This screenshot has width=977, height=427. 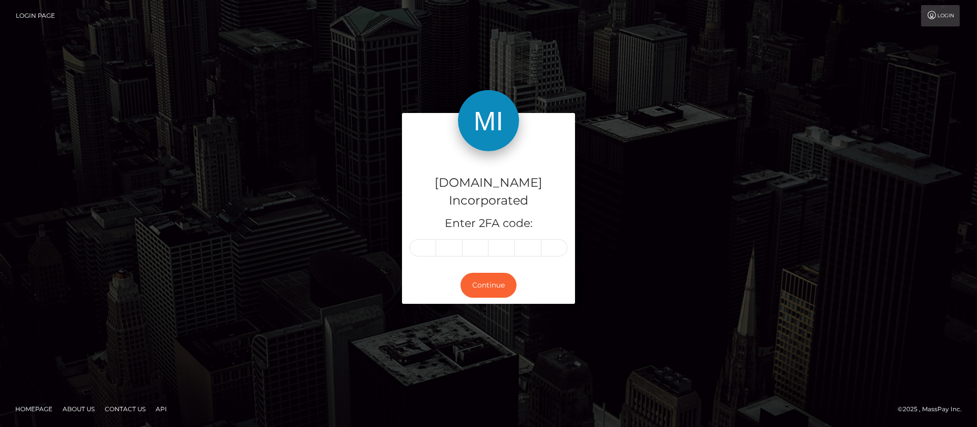 What do you see at coordinates (488, 285) in the screenshot?
I see `button: Continue` at bounding box center [488, 285].